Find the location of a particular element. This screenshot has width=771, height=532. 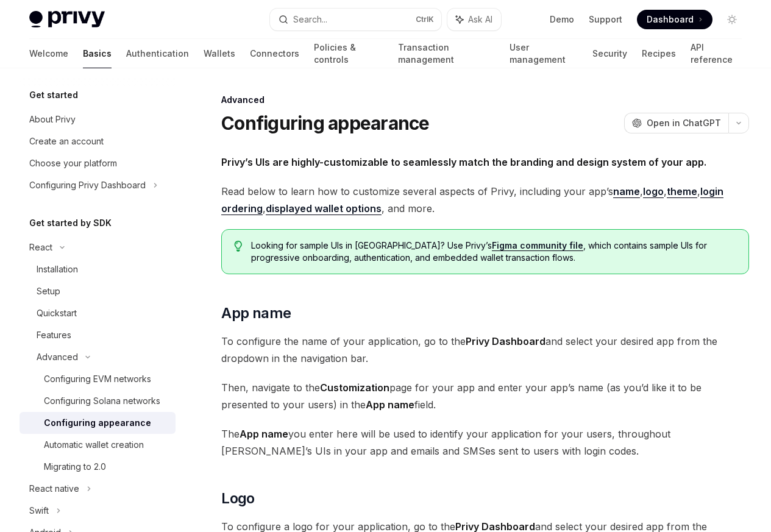

span: Read below to learn how to customize several aspects of Privy, including your app’s , , , , , and... is located at coordinates (485, 200).